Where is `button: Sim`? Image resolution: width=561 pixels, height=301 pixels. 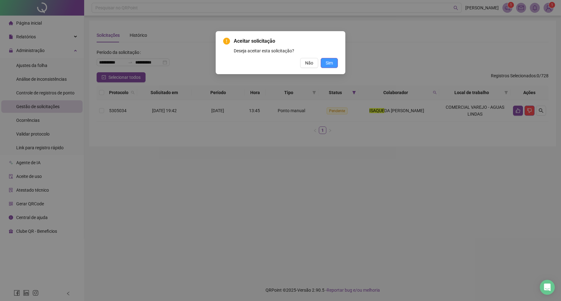
button: Sim is located at coordinates (329, 63).